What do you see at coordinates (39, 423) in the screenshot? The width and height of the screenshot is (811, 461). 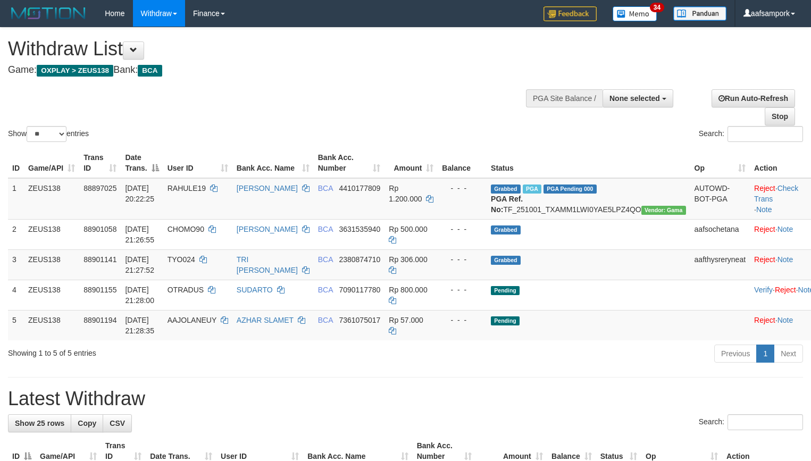 I see `span: Show 25 rows` at bounding box center [39, 423].